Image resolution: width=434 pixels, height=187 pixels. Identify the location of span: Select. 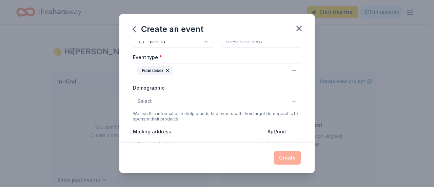
(144, 101).